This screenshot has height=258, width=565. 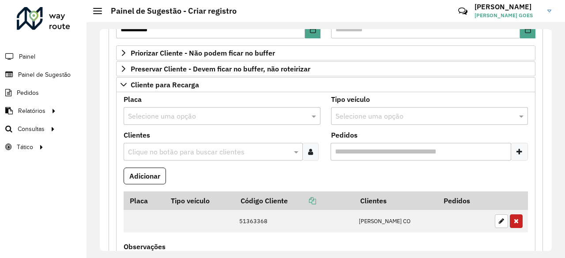 I want to click on th: Clientes, so click(x=395, y=201).